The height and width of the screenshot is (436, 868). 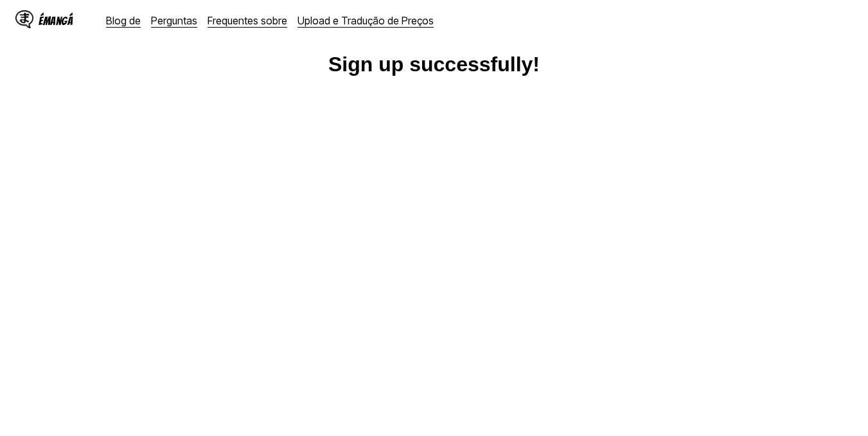 I want to click on font: Perguntas, so click(x=174, y=21).